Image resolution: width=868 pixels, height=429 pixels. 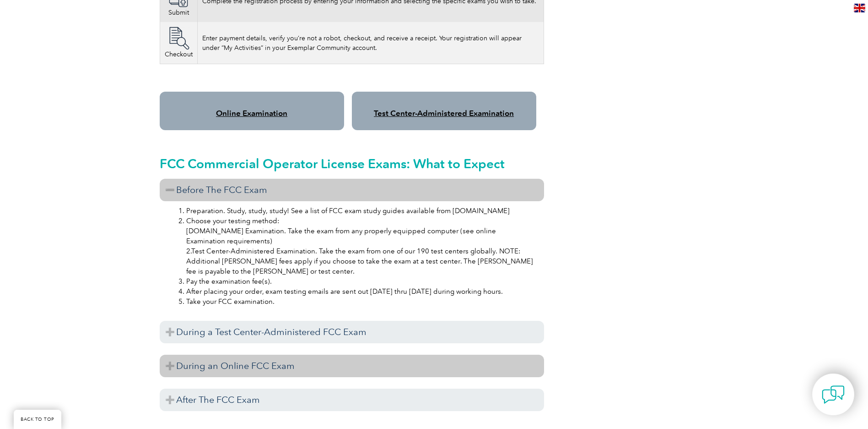 I want to click on td: Checkout, so click(x=178, y=43).